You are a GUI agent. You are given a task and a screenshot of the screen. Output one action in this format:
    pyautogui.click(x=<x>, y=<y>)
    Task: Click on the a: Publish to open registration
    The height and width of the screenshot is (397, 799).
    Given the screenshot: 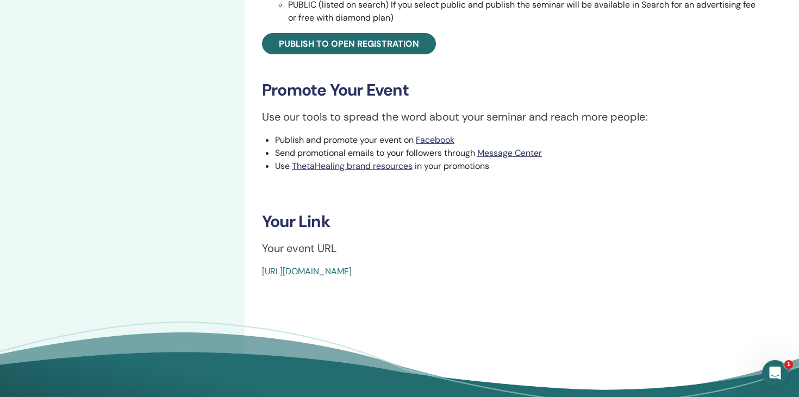 What is the action you would take?
    pyautogui.click(x=349, y=43)
    